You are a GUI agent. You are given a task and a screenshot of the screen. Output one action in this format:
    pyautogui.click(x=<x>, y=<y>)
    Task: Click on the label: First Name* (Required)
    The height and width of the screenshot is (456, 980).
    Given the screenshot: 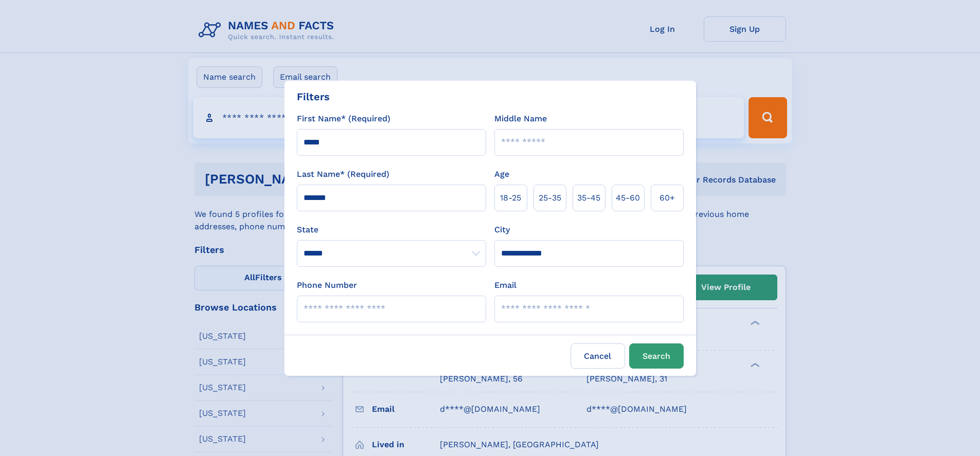 What is the action you would take?
    pyautogui.click(x=344, y=119)
    